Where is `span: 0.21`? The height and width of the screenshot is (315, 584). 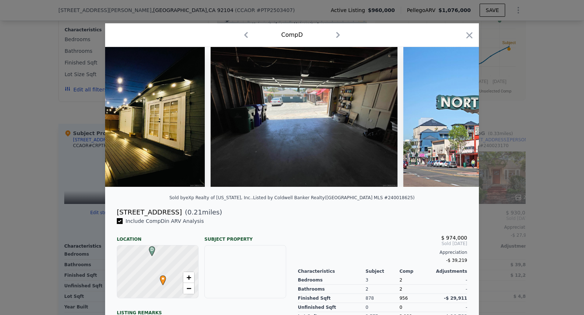
span: 0.21 is located at coordinates (195, 212).